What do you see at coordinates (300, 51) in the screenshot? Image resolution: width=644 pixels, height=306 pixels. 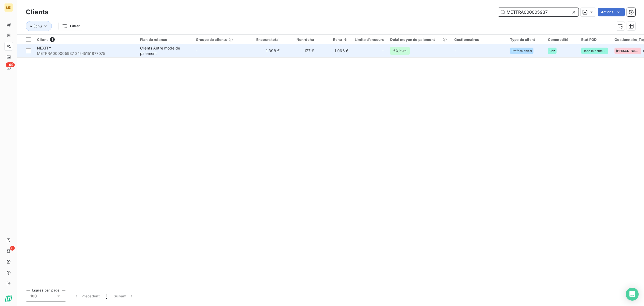 I see `td: 177 €` at bounding box center [300, 51].